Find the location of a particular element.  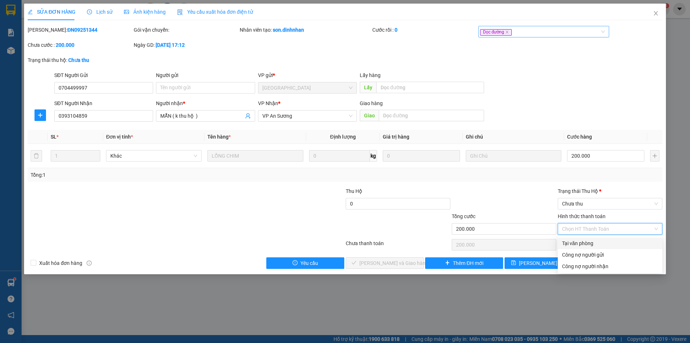

b: 200.000 is located at coordinates (65, 45).